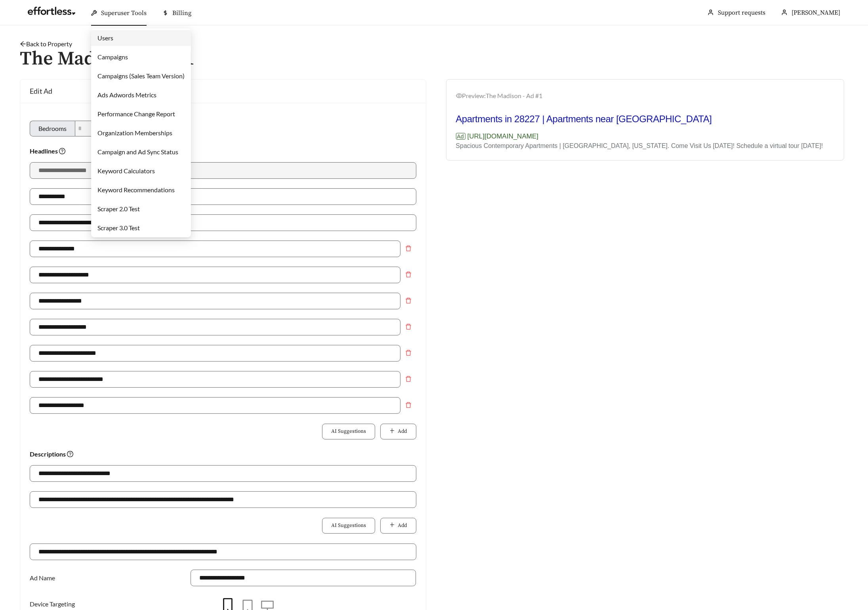  Describe the element at coordinates (48, 151) in the screenshot. I see `strong: Headlines` at that location.